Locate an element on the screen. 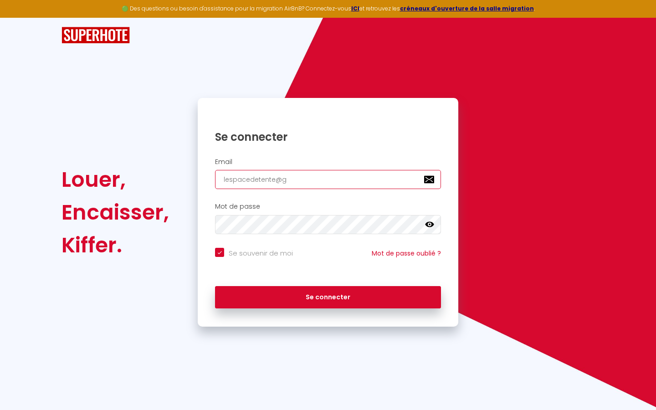 This screenshot has width=656, height=410. button: Se connecter is located at coordinates (328, 298).